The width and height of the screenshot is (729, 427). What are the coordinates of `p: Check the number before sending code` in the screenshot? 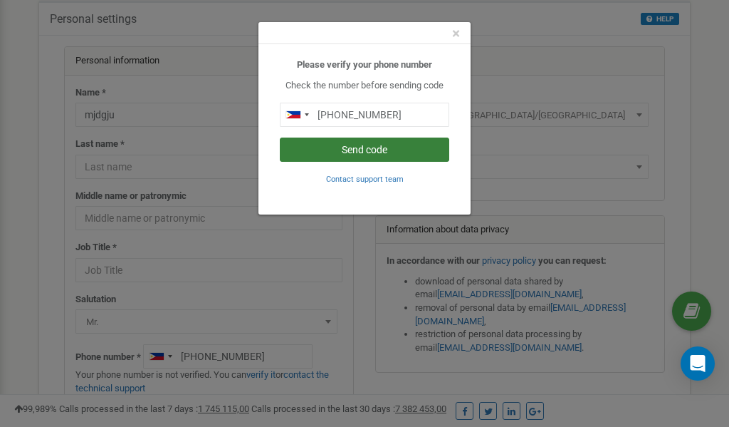 It's located at (365, 85).